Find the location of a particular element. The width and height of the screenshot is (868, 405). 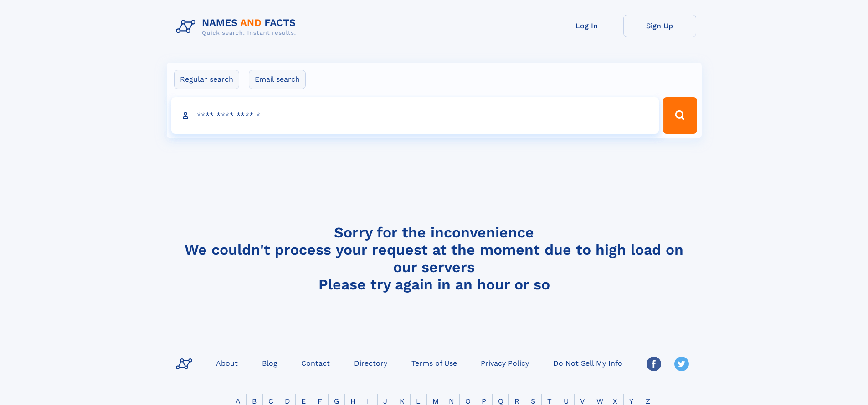

label: Regular search is located at coordinates (207, 80).